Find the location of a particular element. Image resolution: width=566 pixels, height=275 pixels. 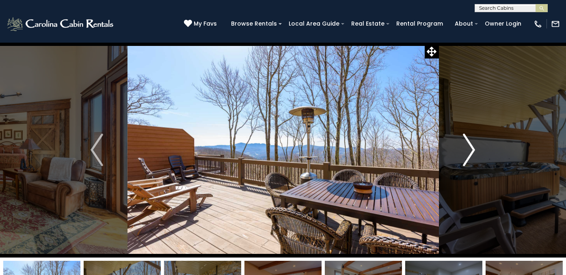

img: mail-regular-white.png is located at coordinates (556, 24).